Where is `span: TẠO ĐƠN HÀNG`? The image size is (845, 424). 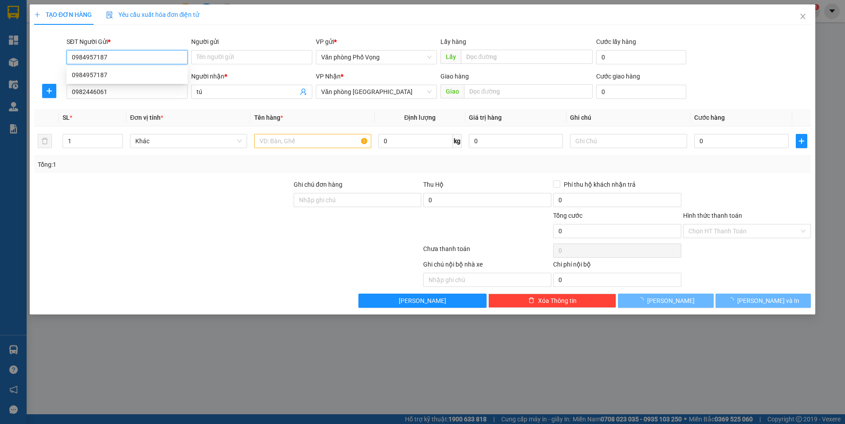
span: TẠO ĐƠN HÀNG is located at coordinates (63, 15).